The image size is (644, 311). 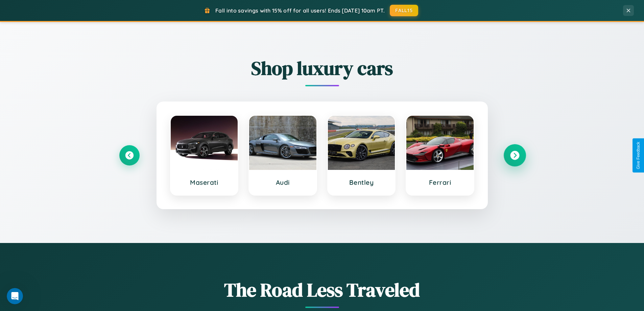 I want to click on button: FALL15, so click(x=404, y=10).